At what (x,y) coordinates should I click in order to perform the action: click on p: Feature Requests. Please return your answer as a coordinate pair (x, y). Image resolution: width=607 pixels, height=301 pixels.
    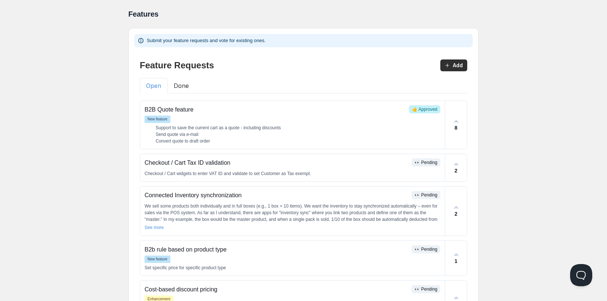
    Looking at the image, I should click on (177, 65).